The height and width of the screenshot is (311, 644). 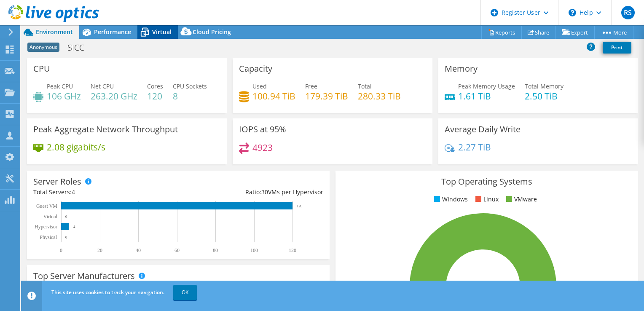 I want to click on li: Windows, so click(x=450, y=199).